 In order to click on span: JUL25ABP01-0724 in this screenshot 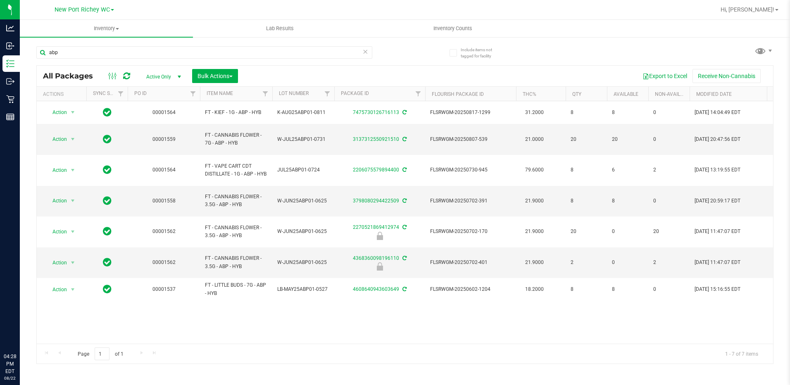, I will do `click(303, 170)`.